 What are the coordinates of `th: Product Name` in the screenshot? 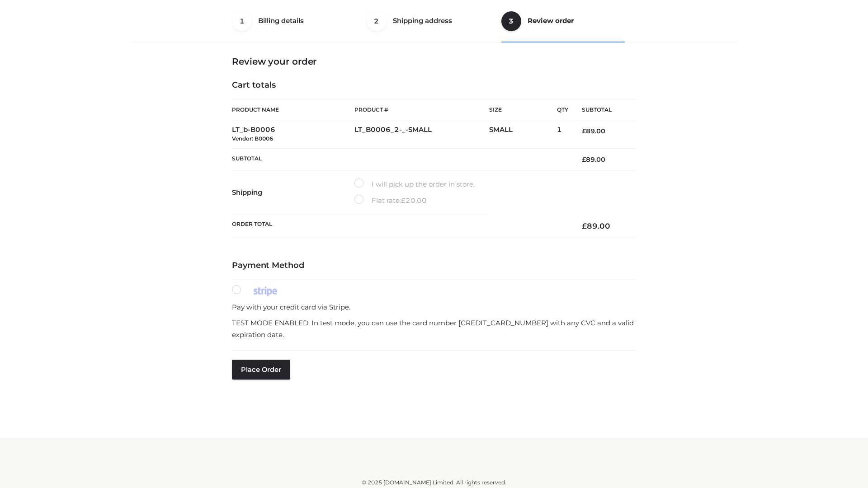 It's located at (293, 109).